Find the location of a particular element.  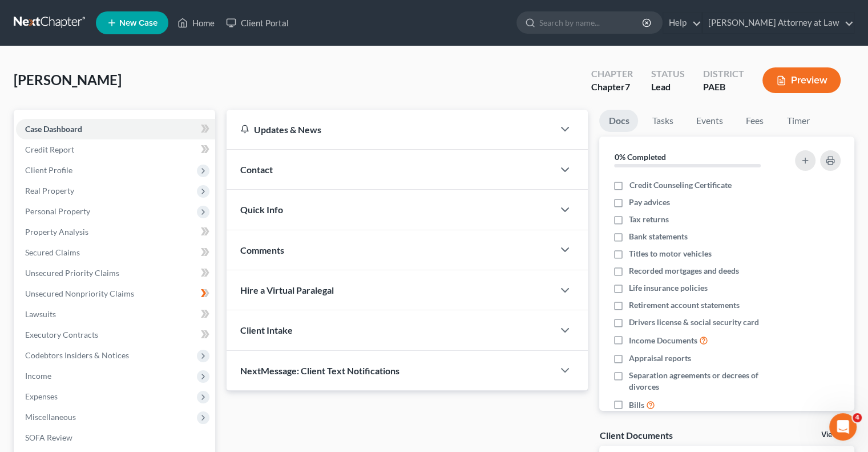

a: Timer is located at coordinates (798, 120).